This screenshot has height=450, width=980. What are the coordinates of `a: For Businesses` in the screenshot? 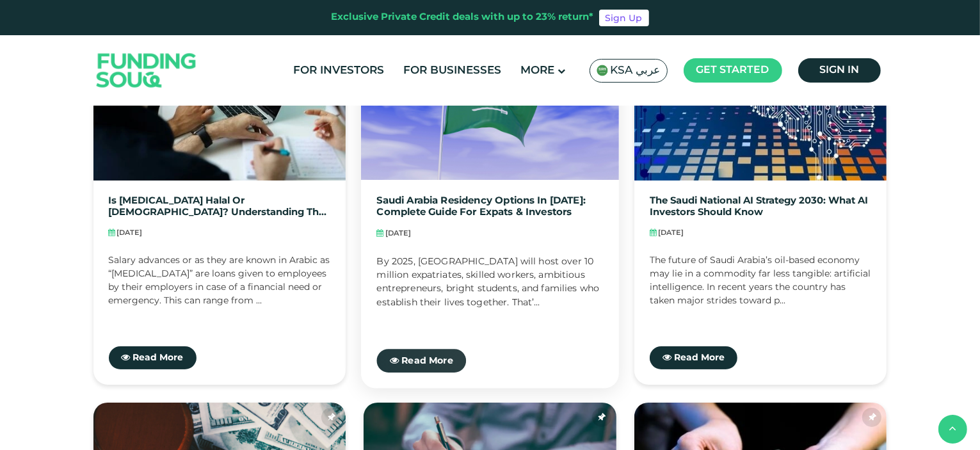 It's located at (452, 71).